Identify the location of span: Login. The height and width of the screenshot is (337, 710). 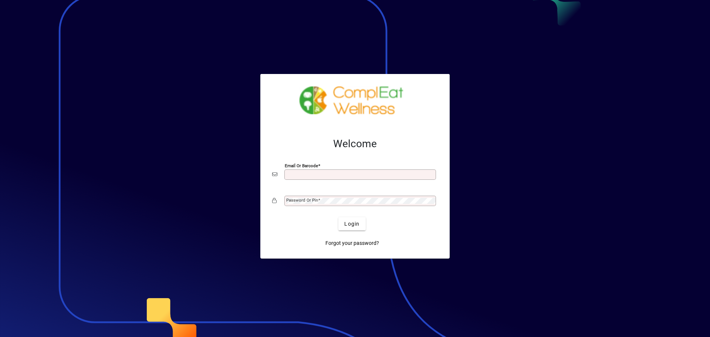
(352, 224).